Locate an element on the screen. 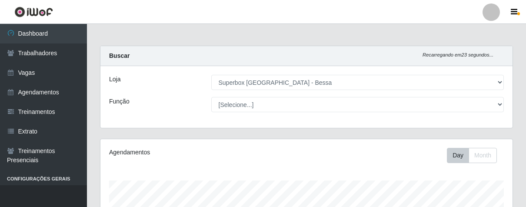 The height and width of the screenshot is (207, 526). label: Função is located at coordinates (119, 101).